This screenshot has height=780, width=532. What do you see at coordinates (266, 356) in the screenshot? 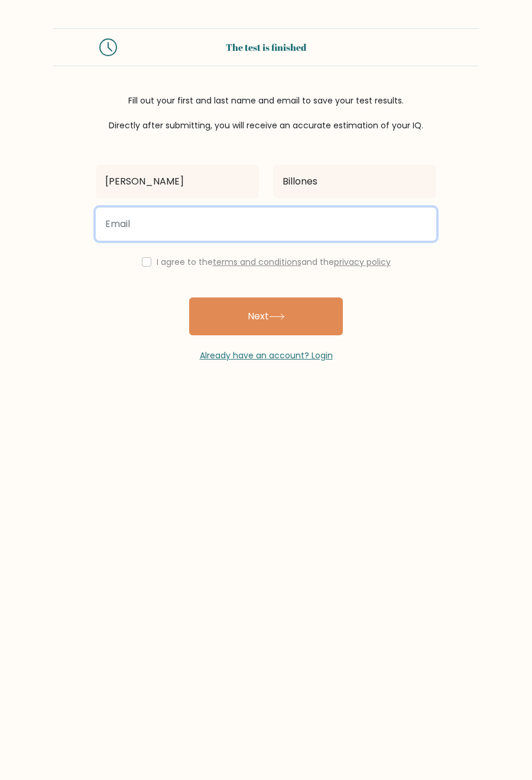
I see `a: Already have an account? Login` at bounding box center [266, 356].